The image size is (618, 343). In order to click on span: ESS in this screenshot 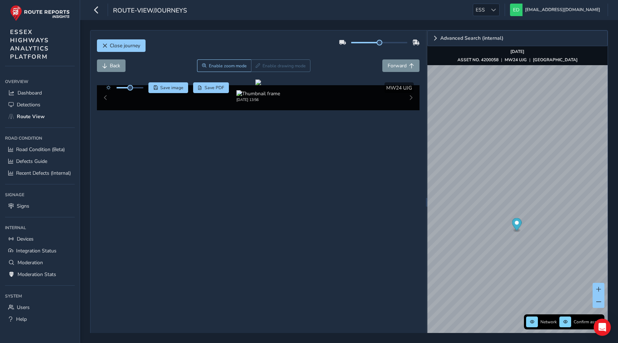, I will do `click(480, 10)`.